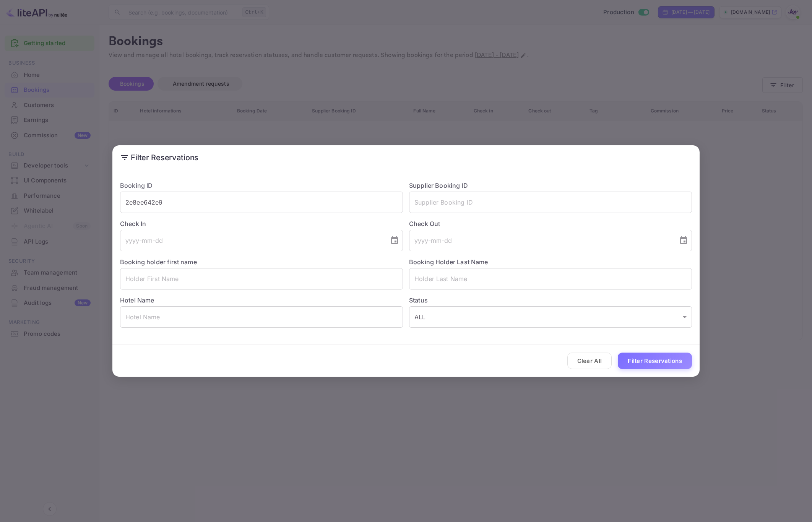 The height and width of the screenshot is (522, 812). What do you see at coordinates (590, 361) in the screenshot?
I see `button: Clear All` at bounding box center [590, 361].